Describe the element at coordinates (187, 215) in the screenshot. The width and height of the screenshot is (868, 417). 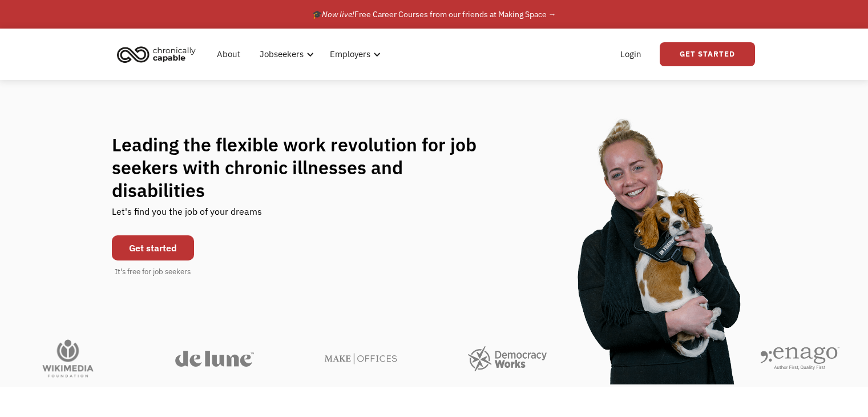
I see `div: Let's find you the job of your dreams` at that location.